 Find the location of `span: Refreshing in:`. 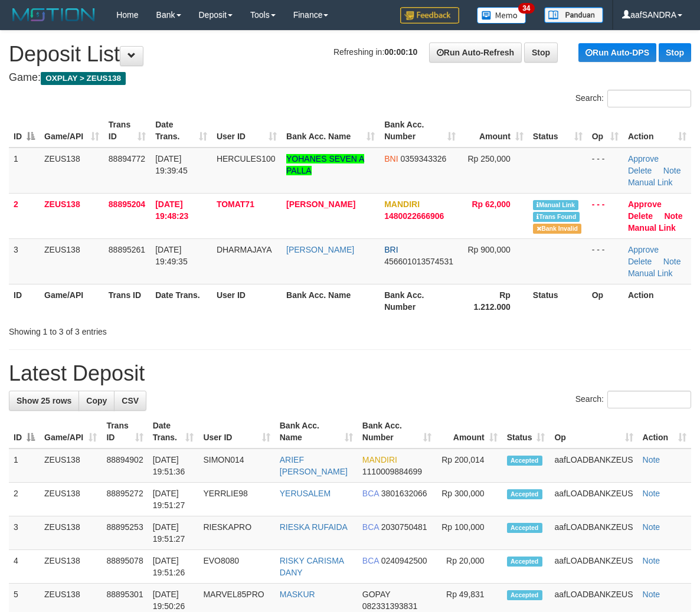

span: Refreshing in: is located at coordinates (375, 52).